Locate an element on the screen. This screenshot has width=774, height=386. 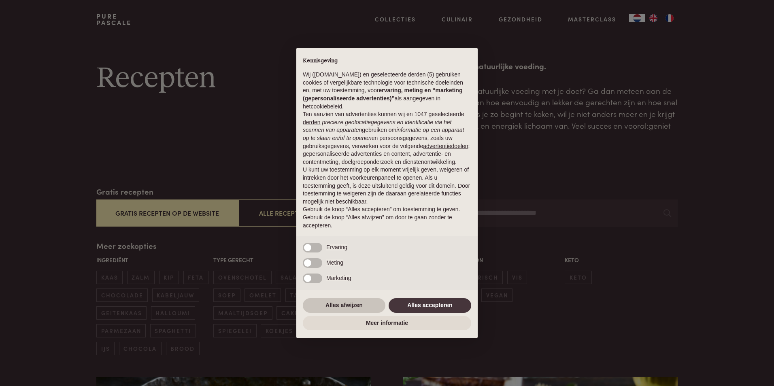
p: Ten aanzien van advertenties kunnen wij en 1047 geselecteerde gebruiken om en persoonsgegevens, z... is located at coordinates (387, 138).